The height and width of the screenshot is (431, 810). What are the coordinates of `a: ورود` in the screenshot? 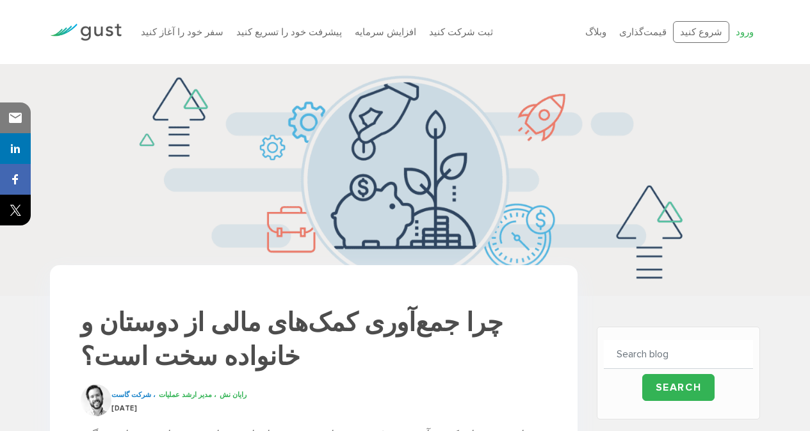 It's located at (745, 32).